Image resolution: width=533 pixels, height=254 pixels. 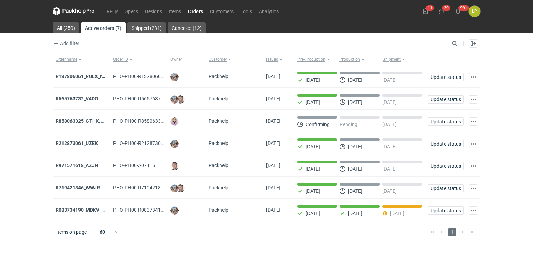 What do you see at coordinates (403, 59) in the screenshot?
I see `button: Shipment` at bounding box center [403, 59].